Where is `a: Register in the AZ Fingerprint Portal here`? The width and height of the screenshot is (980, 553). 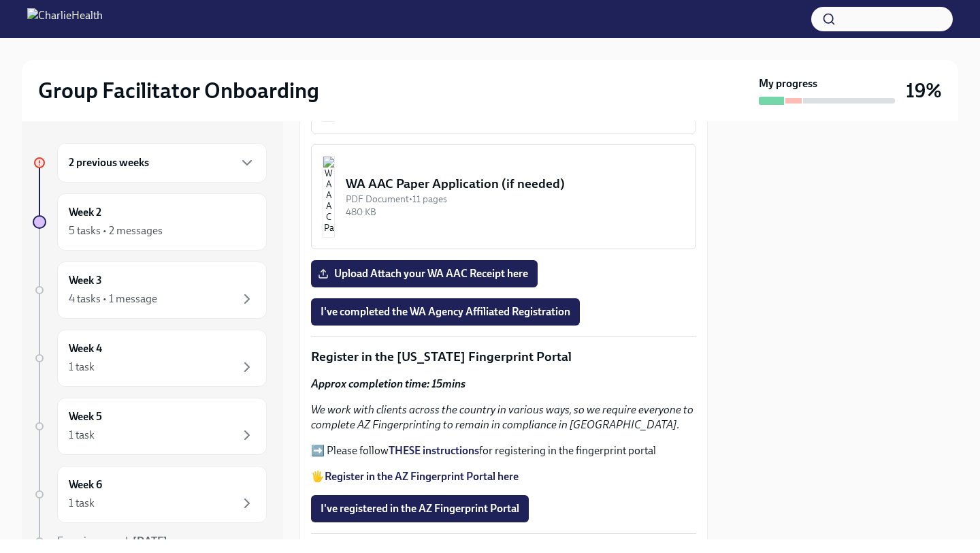
a: Register in the AZ Fingerprint Portal here is located at coordinates (421, 476).